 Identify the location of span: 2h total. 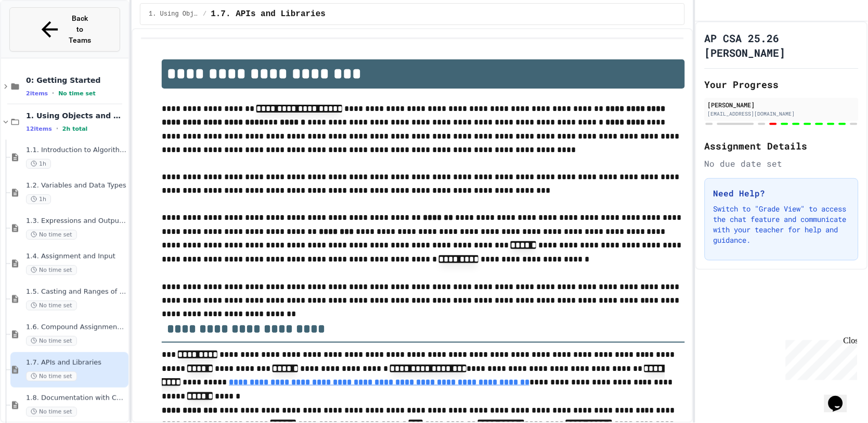
(75, 129).